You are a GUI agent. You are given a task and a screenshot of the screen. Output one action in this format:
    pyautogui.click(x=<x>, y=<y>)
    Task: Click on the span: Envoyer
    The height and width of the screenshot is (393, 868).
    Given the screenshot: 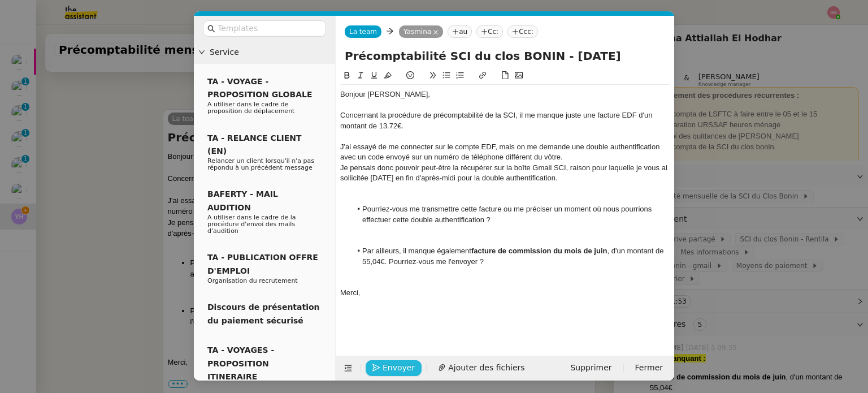 What is the action you would take?
    pyautogui.click(x=398, y=367)
    